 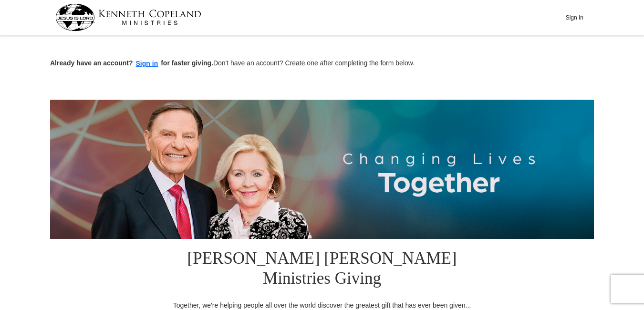 I want to click on p: Don't have an account? Create one after completing the form below., so click(x=322, y=64).